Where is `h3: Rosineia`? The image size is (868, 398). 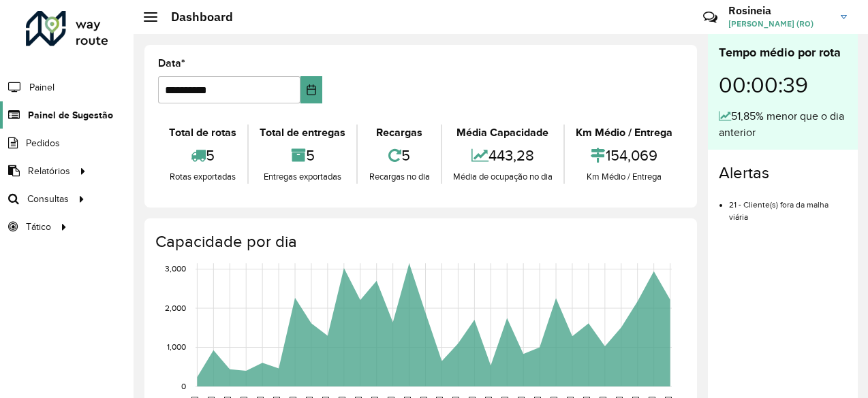 h3: Rosineia is located at coordinates (780, 10).